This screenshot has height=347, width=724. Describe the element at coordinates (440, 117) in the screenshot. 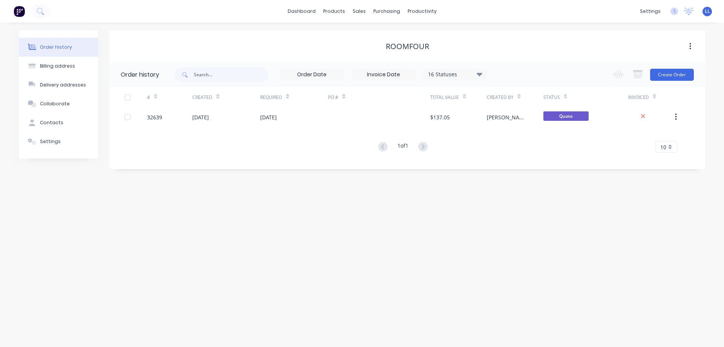

I see `div: $137.05` at that location.